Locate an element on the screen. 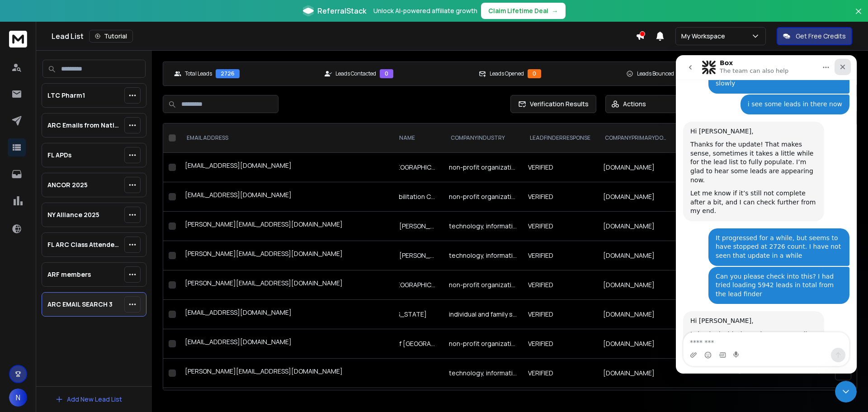 Image resolution: width=868 pixels, height=412 pixels. p: ANCOR 2025 is located at coordinates (67, 185).